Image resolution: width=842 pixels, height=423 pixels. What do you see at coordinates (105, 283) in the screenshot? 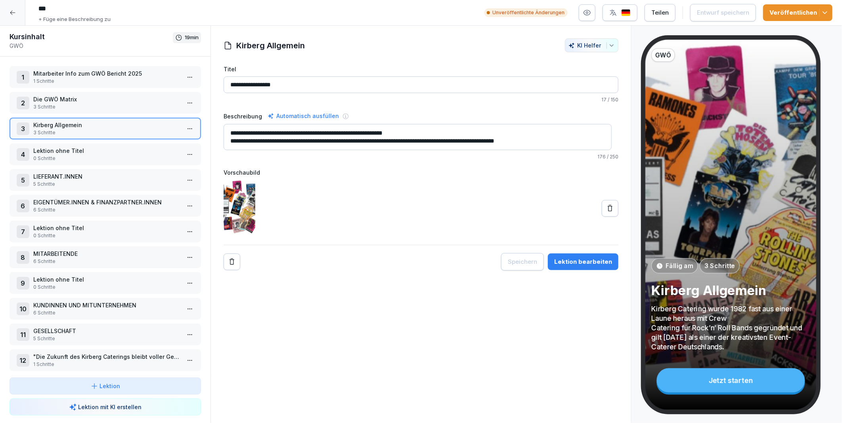
I see `div: 9Lektion ohne Titel0 Schritte` at bounding box center [105, 283].